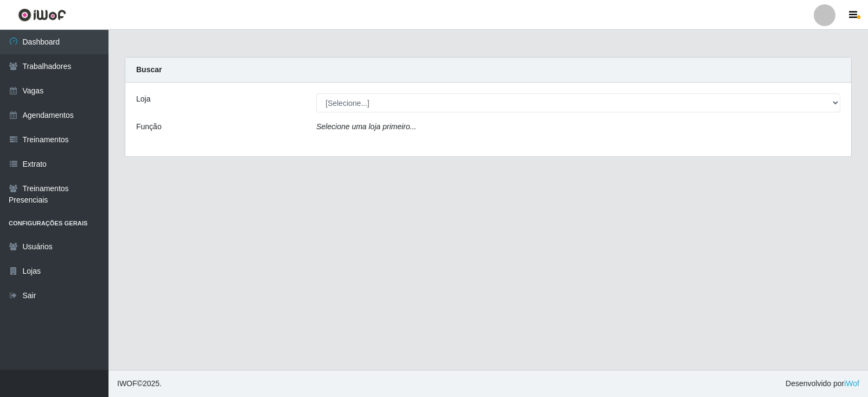 This screenshot has height=397, width=868. I want to click on img: CoreUI Logo, so click(42, 15).